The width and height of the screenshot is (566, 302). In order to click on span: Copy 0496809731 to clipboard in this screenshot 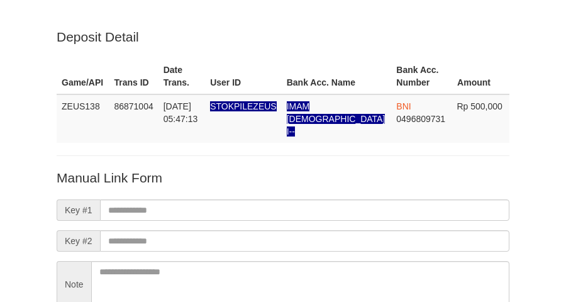, I will do `click(421, 119)`.